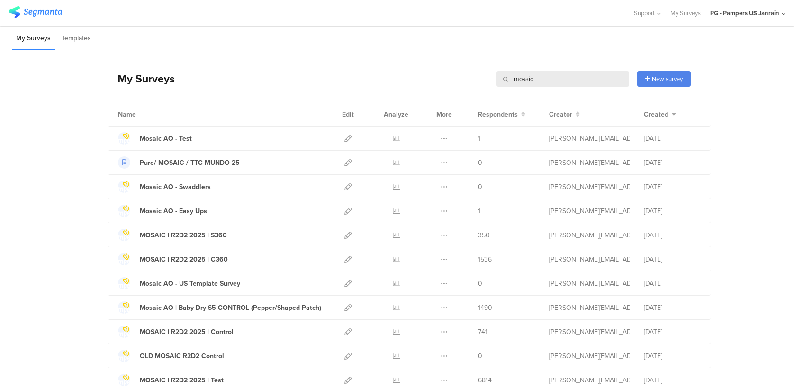 This screenshot has height=389, width=794. What do you see at coordinates (502, 114) in the screenshot?
I see `button: Respondents` at bounding box center [502, 114].